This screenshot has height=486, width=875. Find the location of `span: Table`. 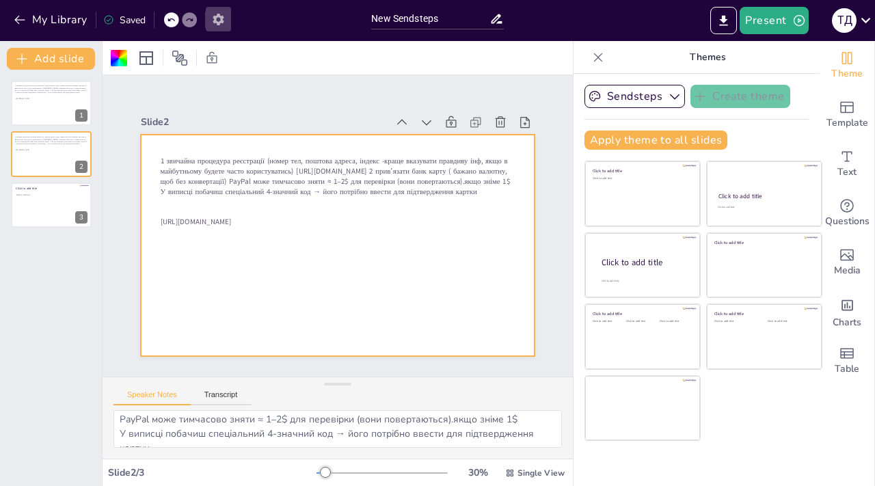

span: Table is located at coordinates (847, 369).